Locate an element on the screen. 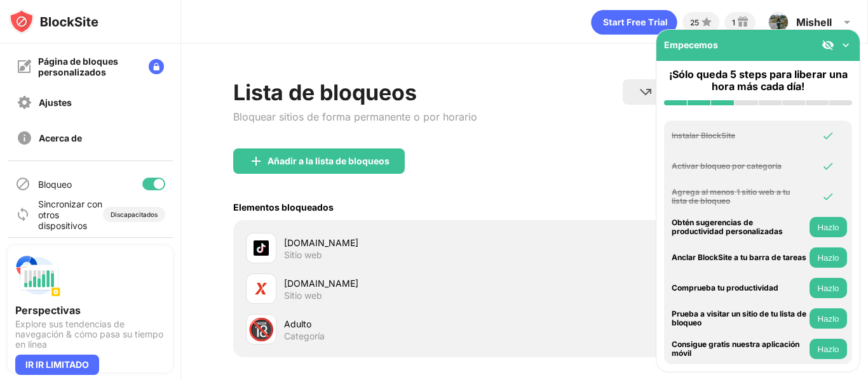  div: Lista de bloqueos is located at coordinates (355, 92).